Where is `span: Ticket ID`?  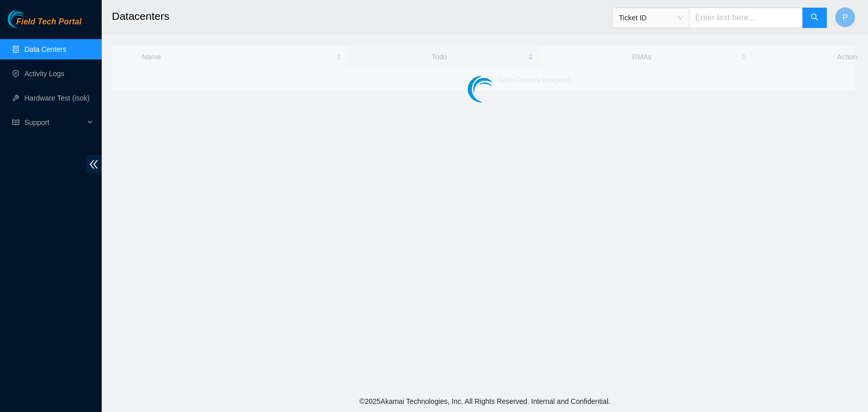 span: Ticket ID is located at coordinates (651, 18).